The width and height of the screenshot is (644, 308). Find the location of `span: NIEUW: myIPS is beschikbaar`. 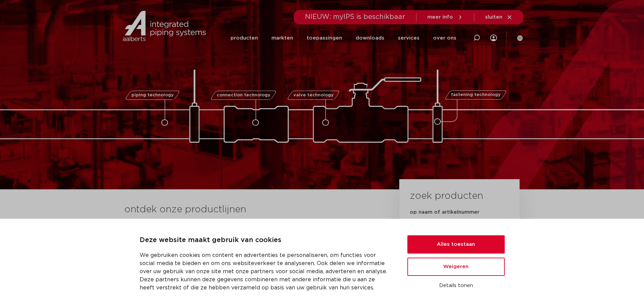

span: NIEUW: myIPS is beschikbaar is located at coordinates (355, 17).